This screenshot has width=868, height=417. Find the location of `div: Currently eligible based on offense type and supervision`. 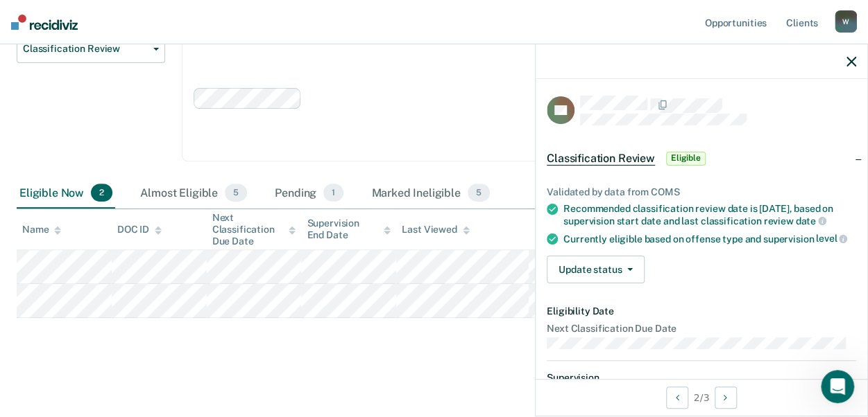

div: Currently eligible based on offense type and supervision is located at coordinates (710, 239).